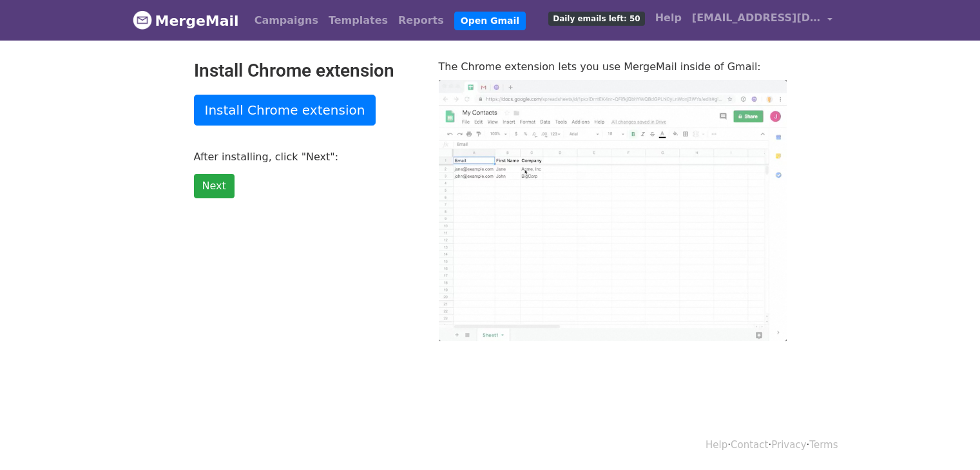 The height and width of the screenshot is (470, 980). Describe the element at coordinates (823, 445) in the screenshot. I see `a: Terms` at that location.